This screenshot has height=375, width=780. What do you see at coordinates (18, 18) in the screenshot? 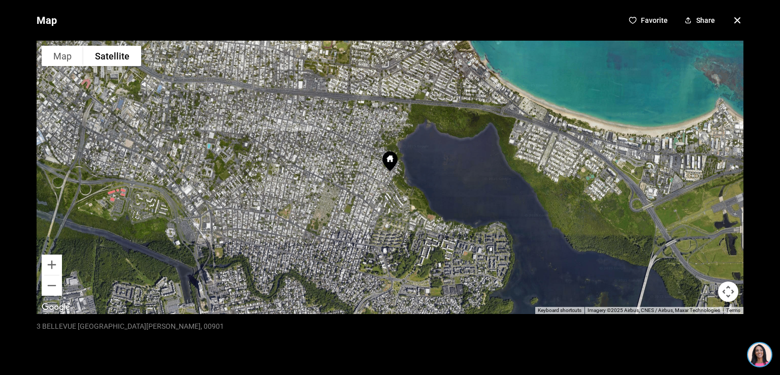
I see `img: be3d4b55-7850-4bcb-9297-a2f9cd376e78.png` at bounding box center [18, 18].